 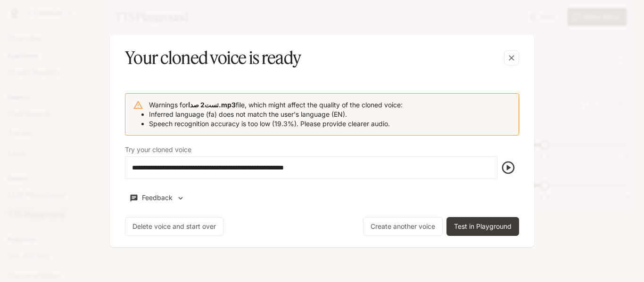 What do you see at coordinates (276, 124) in the screenshot?
I see `li: Speech recognition accuracy is too low (19.3%). Please provide clearer audio.` at bounding box center [276, 124].